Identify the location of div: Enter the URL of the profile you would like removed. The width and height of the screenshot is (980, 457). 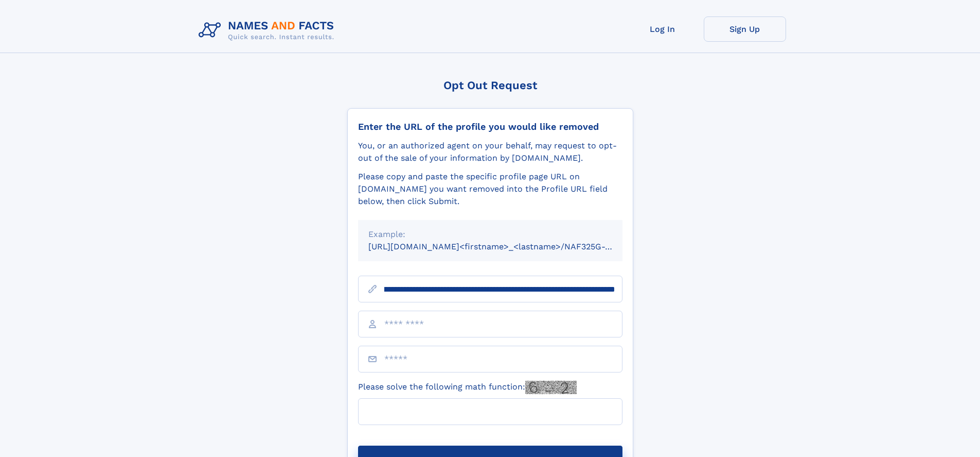
(490, 127).